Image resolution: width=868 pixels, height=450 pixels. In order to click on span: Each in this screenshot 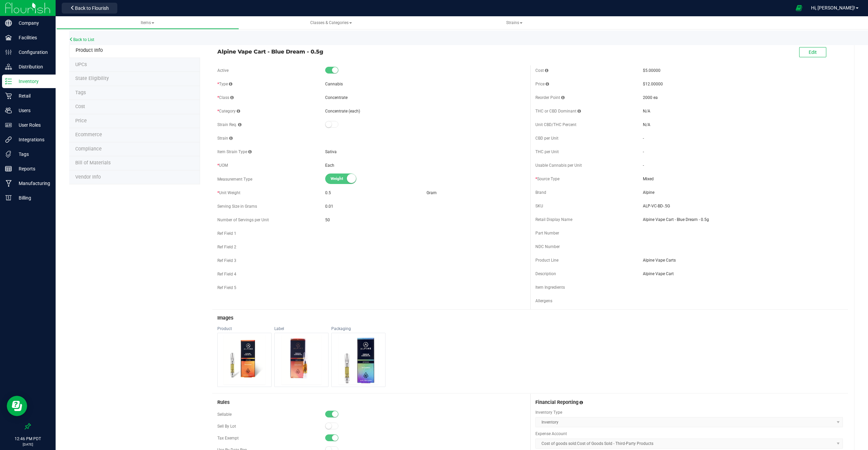, I will do `click(330, 165)`.